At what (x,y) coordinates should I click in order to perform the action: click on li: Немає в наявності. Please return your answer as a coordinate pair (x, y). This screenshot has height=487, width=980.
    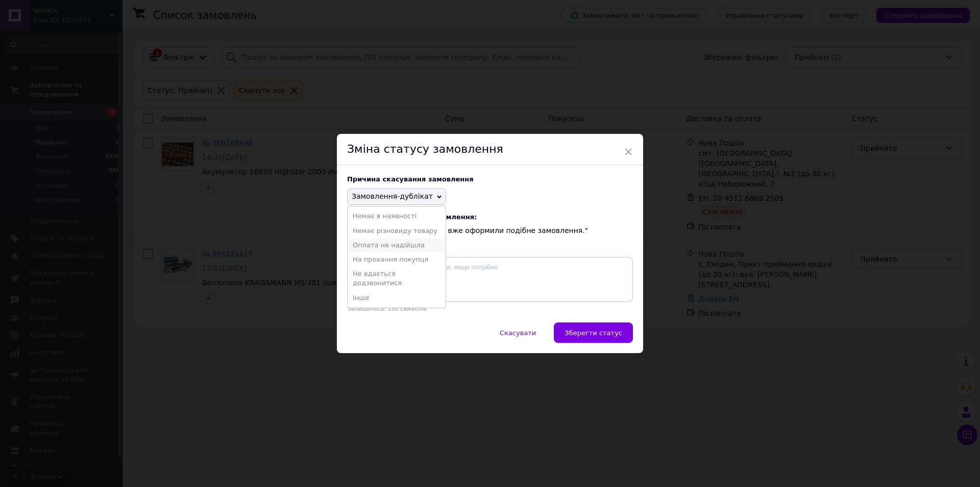
    Looking at the image, I should click on (397, 216).